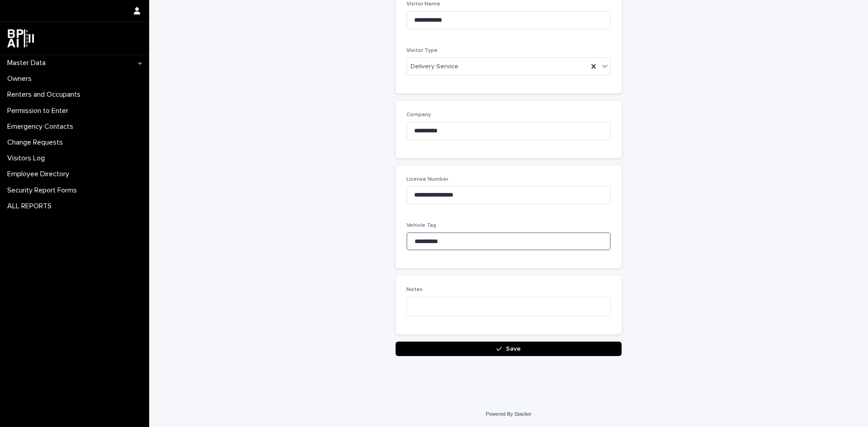  What do you see at coordinates (422, 225) in the screenshot?
I see `span: Vehicle Tag` at bounding box center [422, 225].